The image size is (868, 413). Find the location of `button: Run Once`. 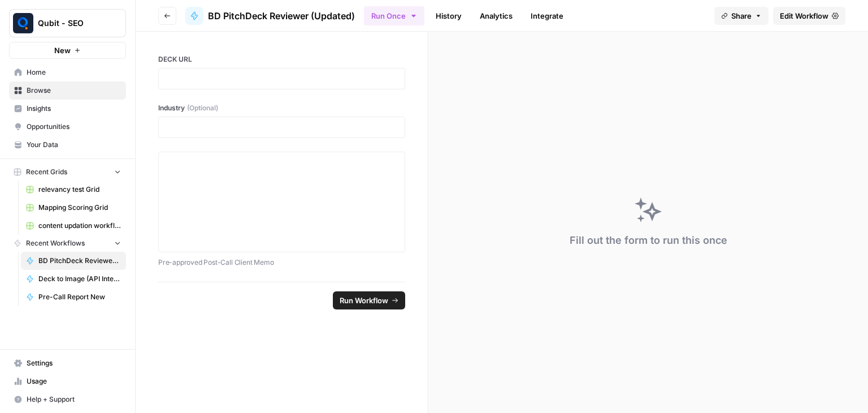

button: Run Once is located at coordinates (393, 16).